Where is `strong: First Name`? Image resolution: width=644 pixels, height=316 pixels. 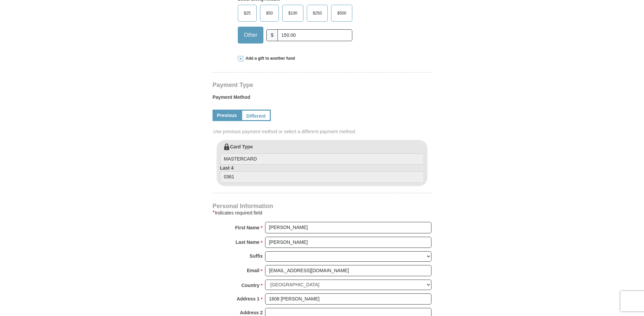
strong: First Name is located at coordinates (247, 228).